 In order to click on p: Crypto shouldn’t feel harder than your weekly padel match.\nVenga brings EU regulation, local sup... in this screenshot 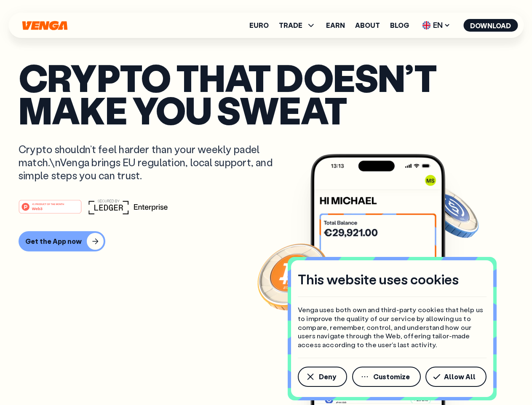, I will do `click(152, 162)`.